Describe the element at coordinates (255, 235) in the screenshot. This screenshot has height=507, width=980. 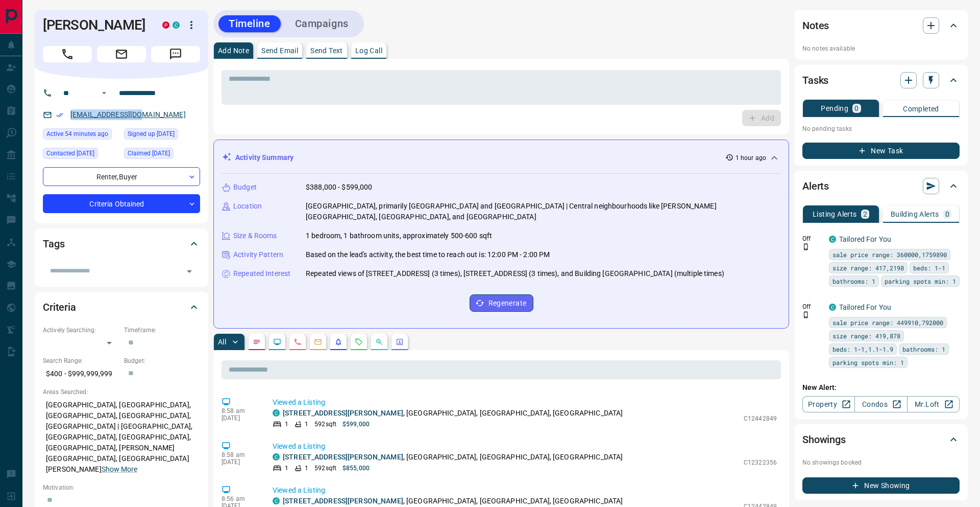
I see `p: Size & Rooms` at that location.